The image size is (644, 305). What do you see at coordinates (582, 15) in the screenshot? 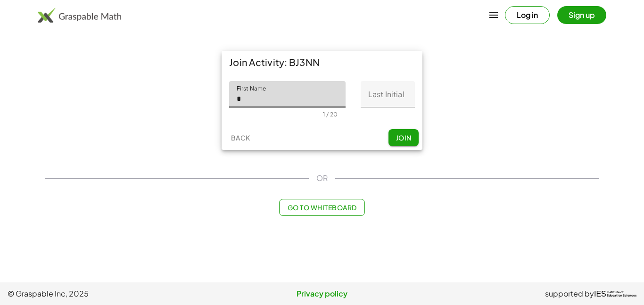
I see `button: Sign up` at bounding box center [582, 15].